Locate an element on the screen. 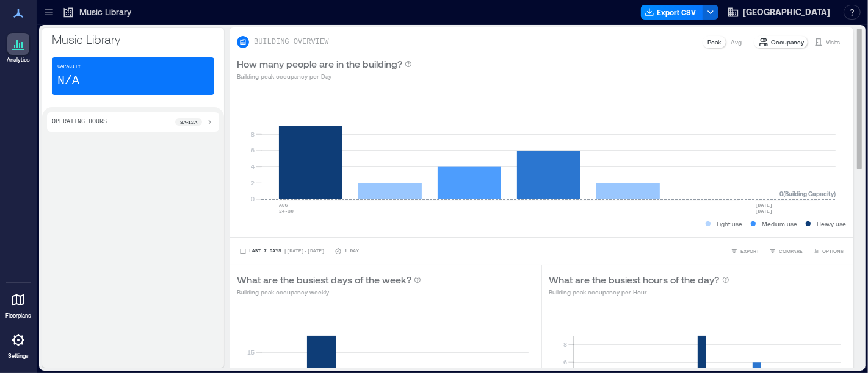  p: Analytics is located at coordinates (19, 60).